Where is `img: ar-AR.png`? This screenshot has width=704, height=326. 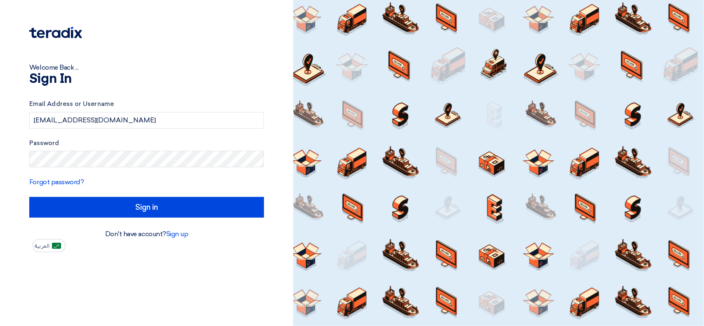
img: ar-AR.png is located at coordinates (57, 246).